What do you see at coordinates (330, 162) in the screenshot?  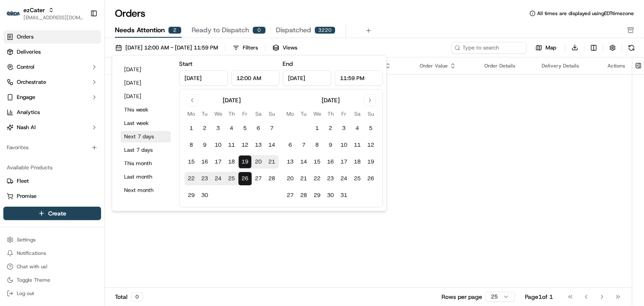 I see `button: 16` at bounding box center [330, 162].